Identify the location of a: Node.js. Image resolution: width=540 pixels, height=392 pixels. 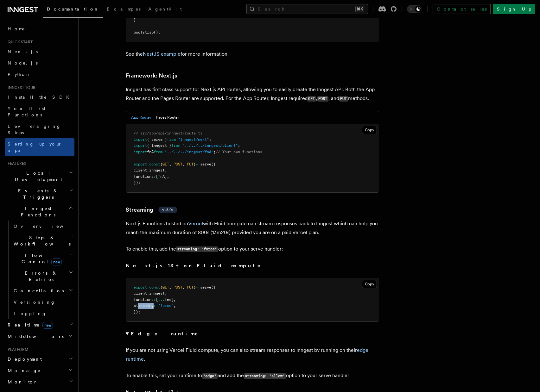
(39, 63).